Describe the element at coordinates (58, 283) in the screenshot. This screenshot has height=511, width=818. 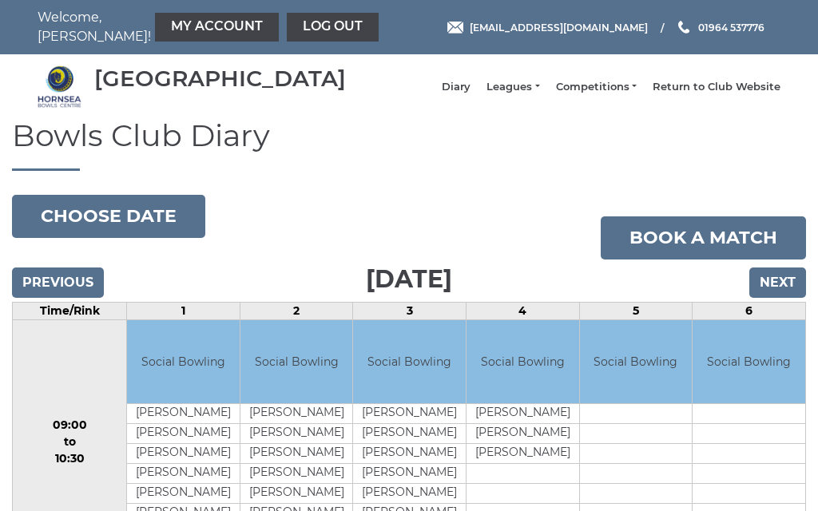
I see `input: Previous` at that location.